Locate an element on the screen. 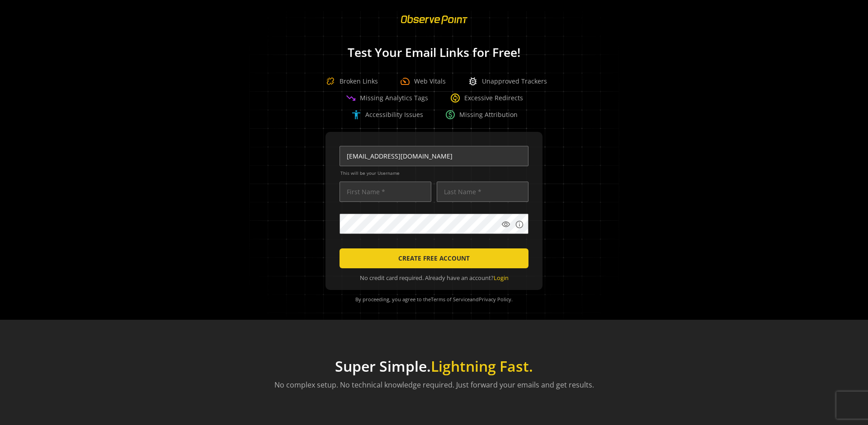 The image size is (868, 425). a: Terms of Service is located at coordinates (450, 299).